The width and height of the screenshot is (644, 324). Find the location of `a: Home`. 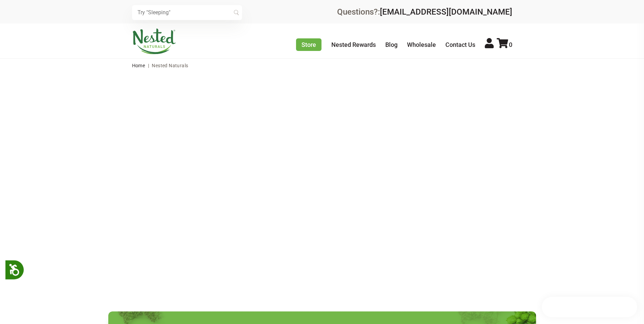

a: Home is located at coordinates (139, 65).